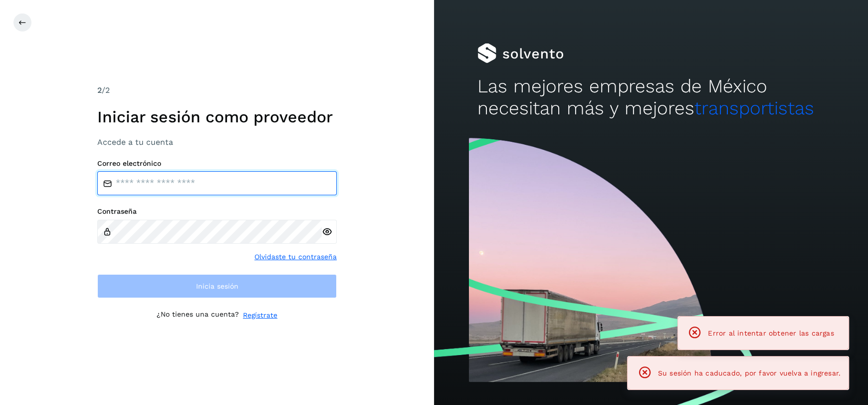  What do you see at coordinates (749, 373) in the screenshot?
I see `span: Su sesión ha caducado, por favor vuelva a ingresar.` at bounding box center [749, 373].